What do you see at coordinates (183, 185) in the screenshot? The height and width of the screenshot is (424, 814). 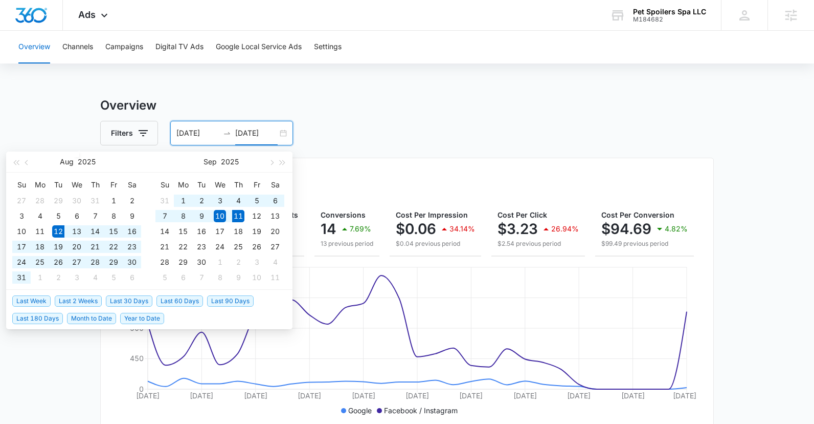 I see `th: Mo` at bounding box center [183, 185].